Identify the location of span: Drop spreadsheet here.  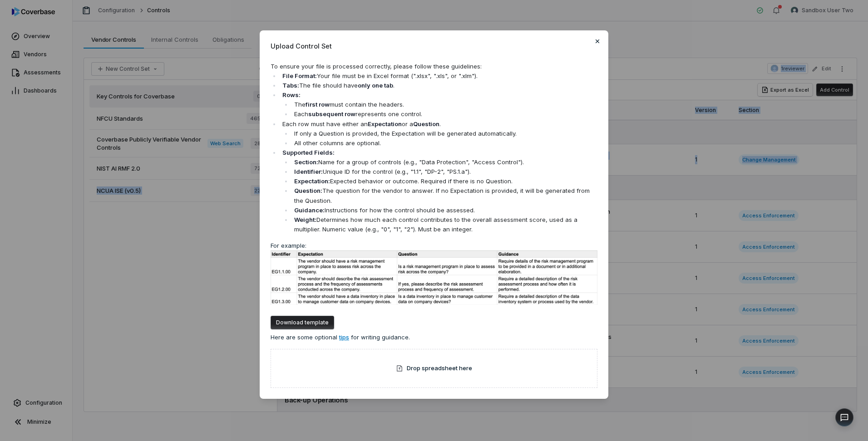
(439, 368).